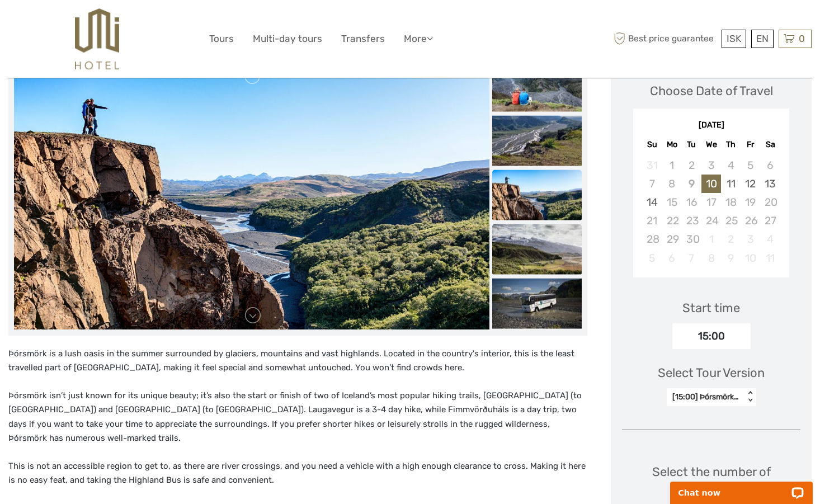 The height and width of the screenshot is (504, 820). What do you see at coordinates (731, 183) in the screenshot?
I see `div: Choose Thursday, September 11th, 2025` at bounding box center [731, 183].